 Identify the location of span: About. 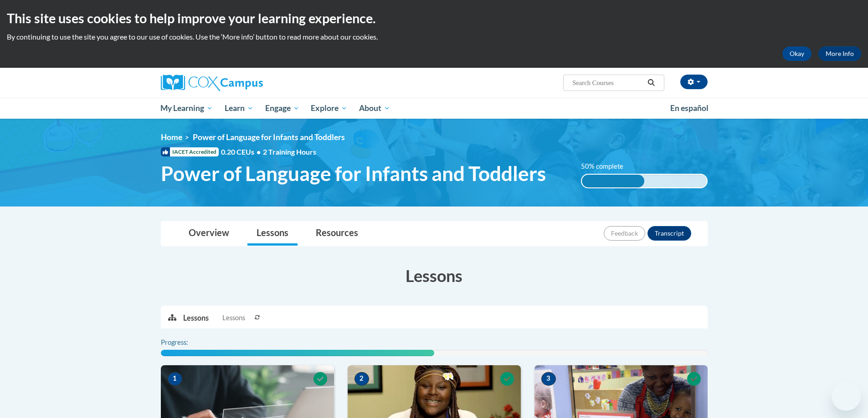
(374, 108).